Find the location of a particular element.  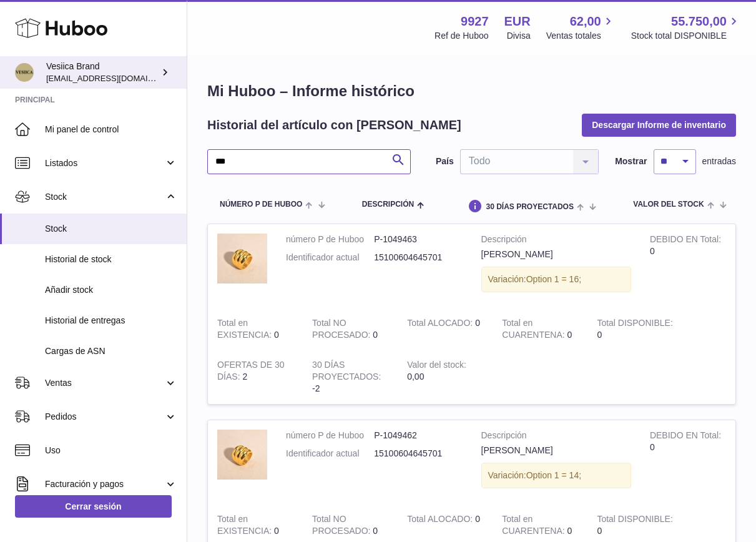

span: 62,00 is located at coordinates (585, 21).